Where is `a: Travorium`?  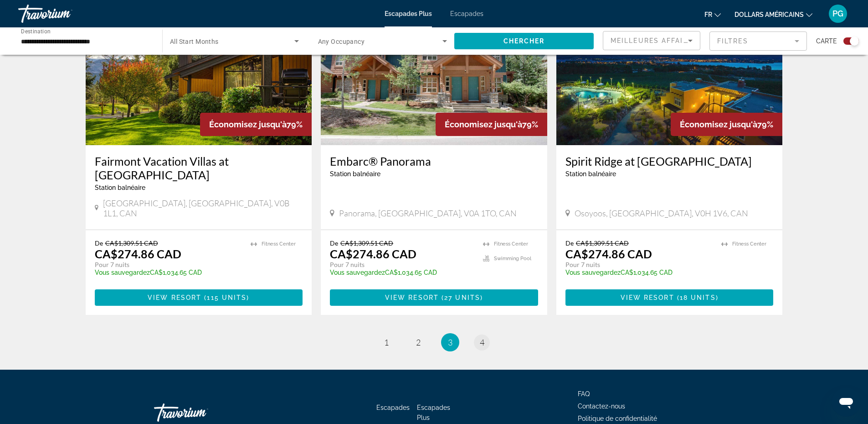 a: Travorium is located at coordinates (64, 13).